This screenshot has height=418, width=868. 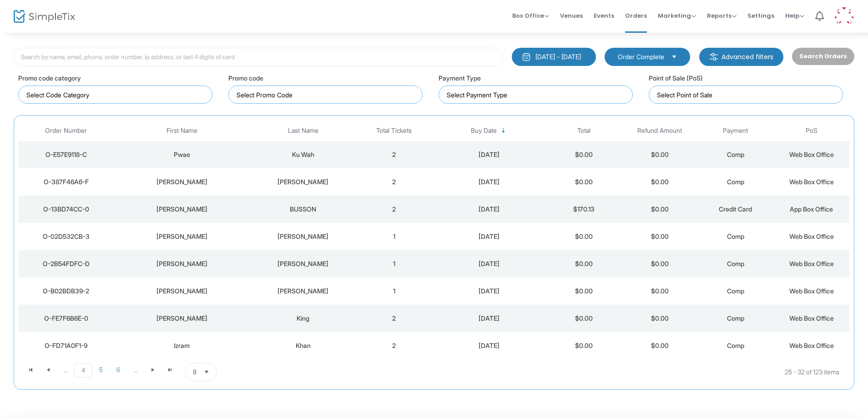 What do you see at coordinates (117, 95) in the screenshot?
I see `input: Select Code Category` at bounding box center [117, 95].